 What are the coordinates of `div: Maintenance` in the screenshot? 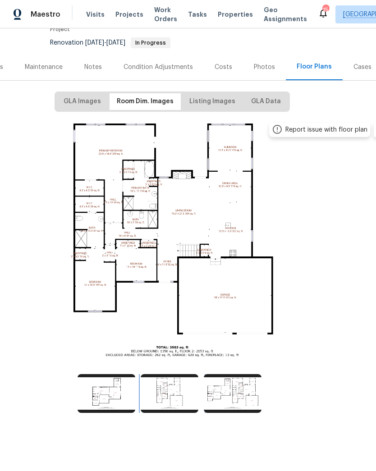 It's located at (44, 67).